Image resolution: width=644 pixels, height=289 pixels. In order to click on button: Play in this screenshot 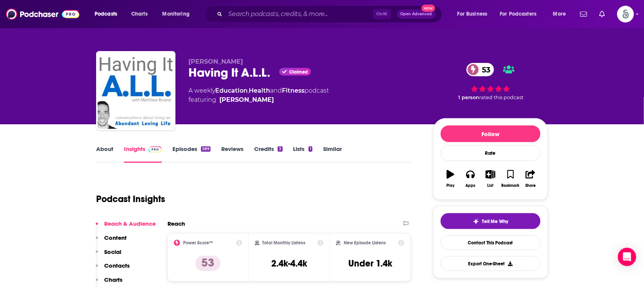, I will do `click(451, 179)`.